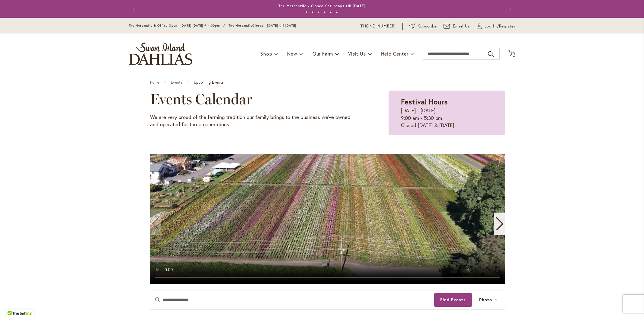 The height and width of the screenshot is (317, 644). I want to click on a: Subscribe, so click(423, 26).